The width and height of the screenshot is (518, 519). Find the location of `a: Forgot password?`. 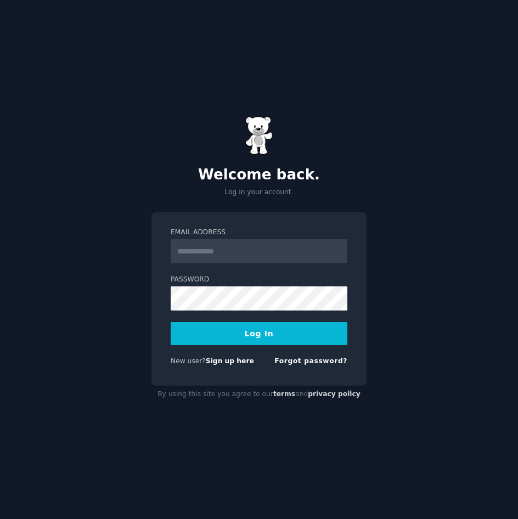

a: Forgot password? is located at coordinates (310, 361).